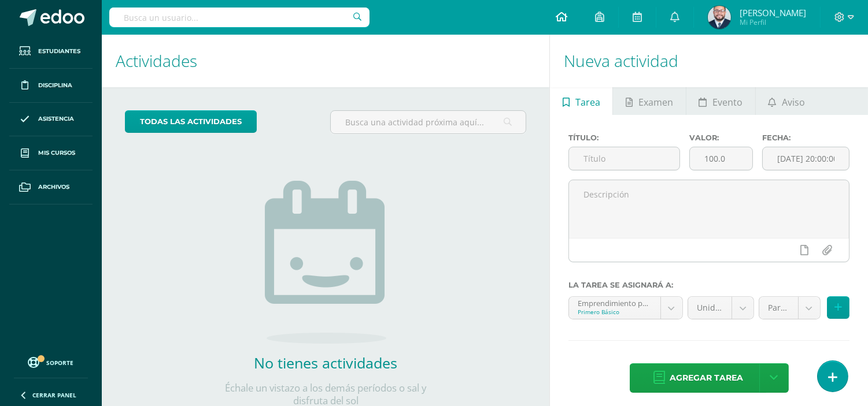 The image size is (868, 406). I want to click on label: Fecha:, so click(805, 137).